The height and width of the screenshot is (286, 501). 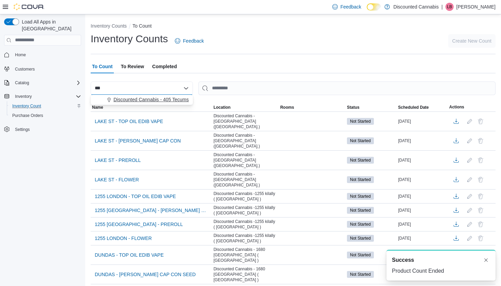 What do you see at coordinates (449, 7) in the screenshot?
I see `span: LB` at bounding box center [449, 7].